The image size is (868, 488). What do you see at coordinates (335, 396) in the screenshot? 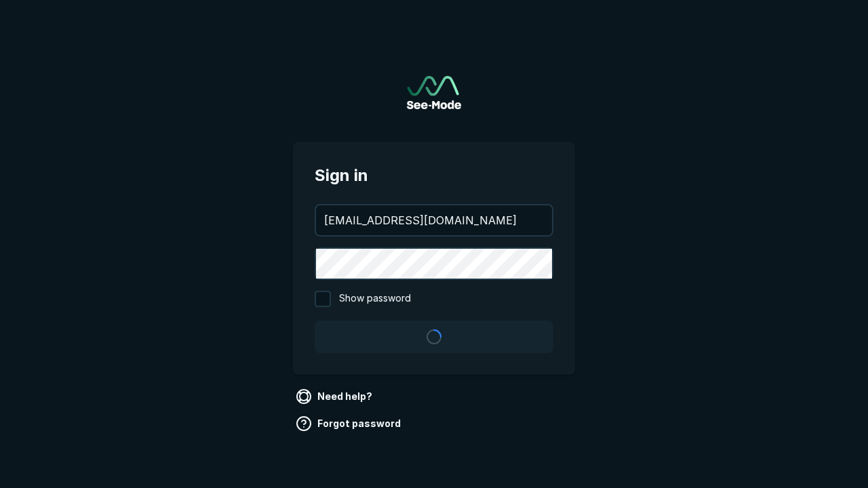
I see `a: Need help?` at bounding box center [335, 396].